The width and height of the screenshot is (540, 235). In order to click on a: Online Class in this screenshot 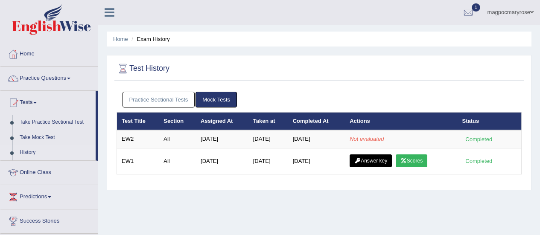, I will do `click(49, 172)`.